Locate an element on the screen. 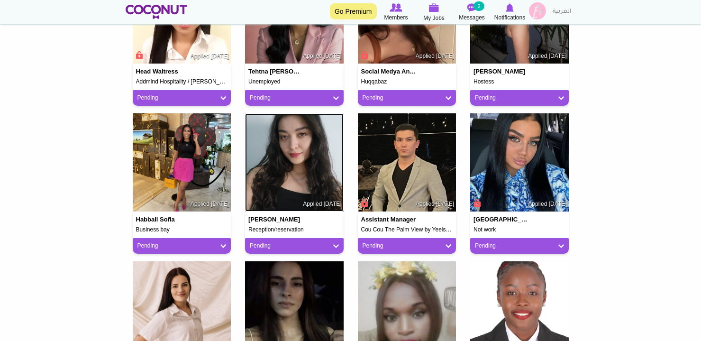 This screenshot has height=341, width=701. small: 2 is located at coordinates (478, 6).